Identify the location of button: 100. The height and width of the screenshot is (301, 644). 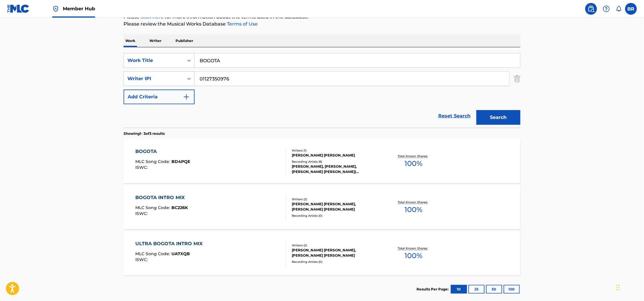
(512, 289).